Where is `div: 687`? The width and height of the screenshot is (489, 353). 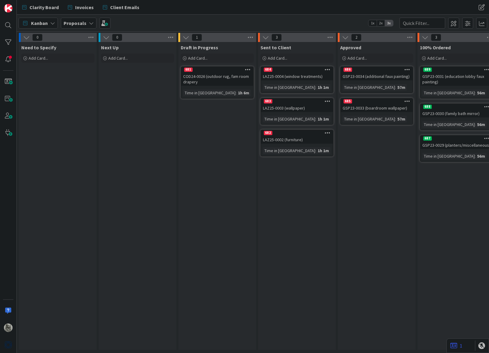
div: 687 is located at coordinates (428, 139).